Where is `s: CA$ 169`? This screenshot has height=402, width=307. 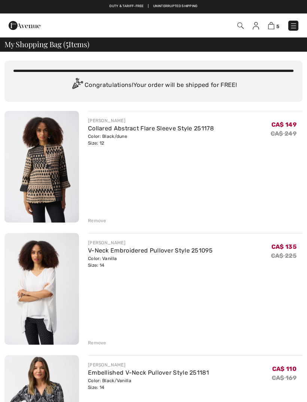 s: CA$ 169 is located at coordinates (284, 378).